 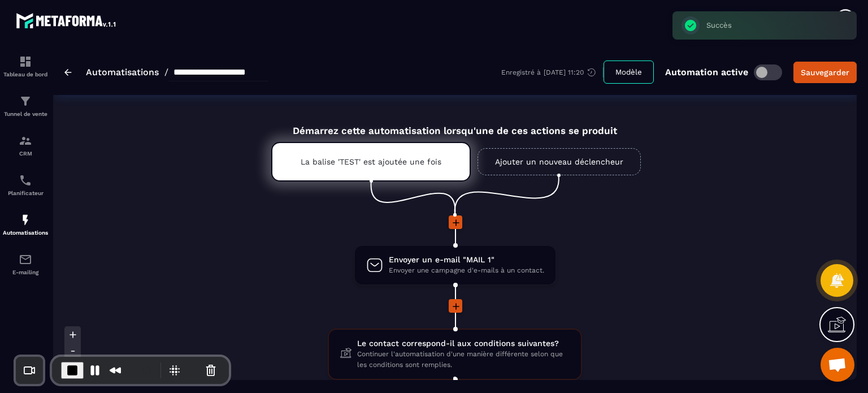 What do you see at coordinates (26, 106) in the screenshot?
I see `a: formationformationTunnel de vente` at bounding box center [26, 106].